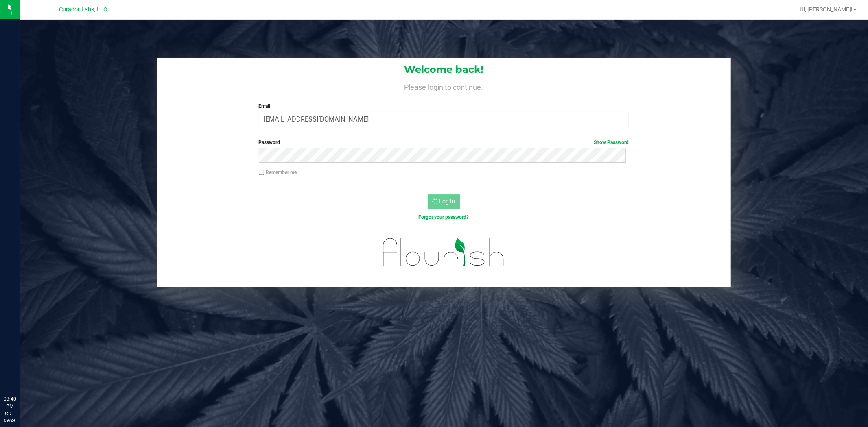 This screenshot has height=427, width=868. Describe the element at coordinates (278, 173) in the screenshot. I see `label: Remember me` at that location.